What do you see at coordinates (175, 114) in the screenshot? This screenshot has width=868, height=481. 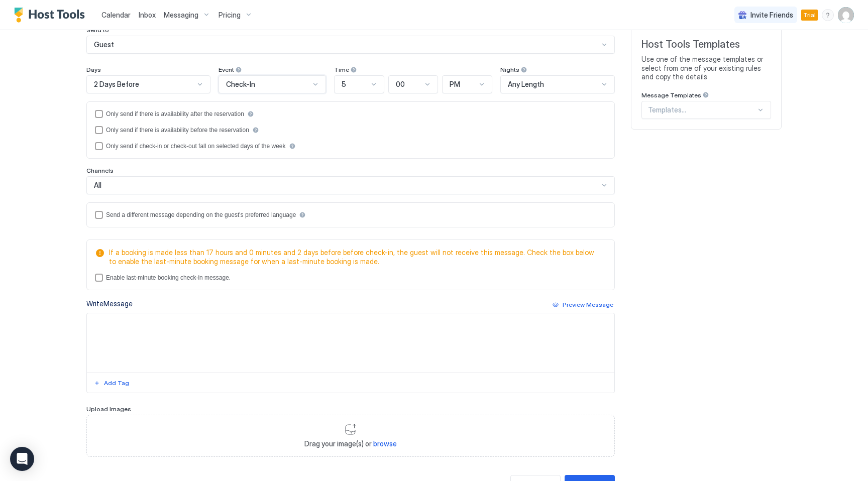 I see `div: Only send if there is availability after the reservation` at bounding box center [175, 114].